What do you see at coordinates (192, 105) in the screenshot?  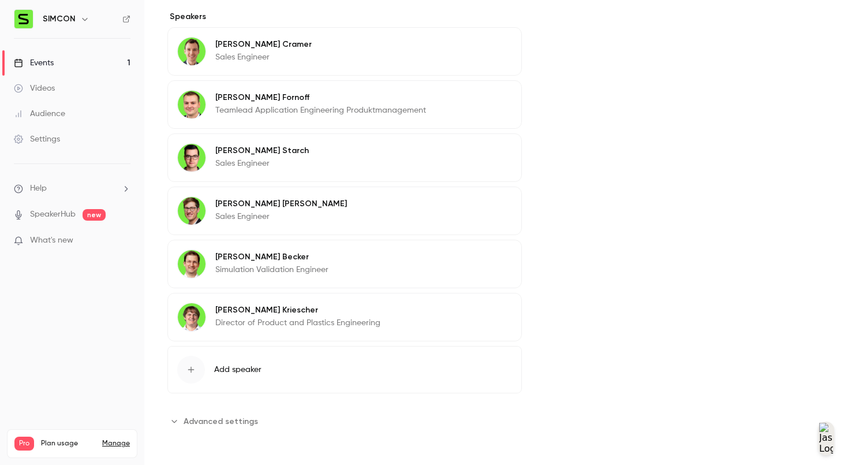 I see `img: Markus Fornoff` at bounding box center [192, 105].